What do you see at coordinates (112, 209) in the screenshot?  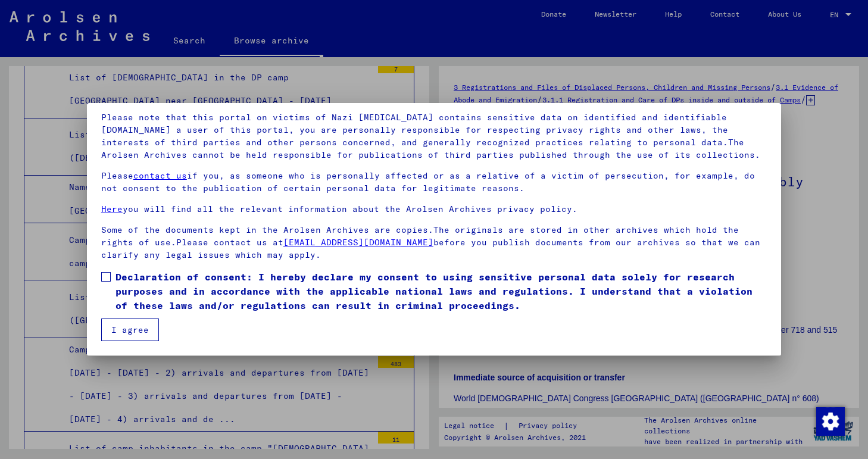 I see `a: Here` at bounding box center [112, 209].